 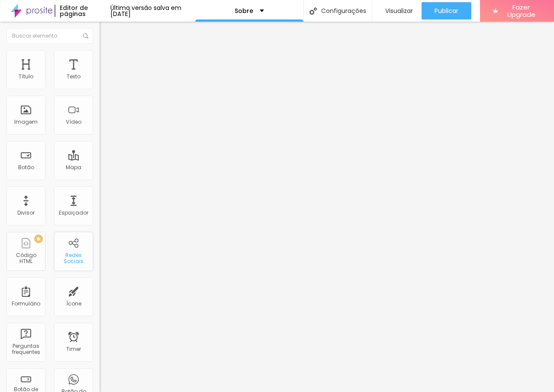 What do you see at coordinates (521, 10) in the screenshot?
I see `span: Fazer Upgrade` at bounding box center [521, 10].